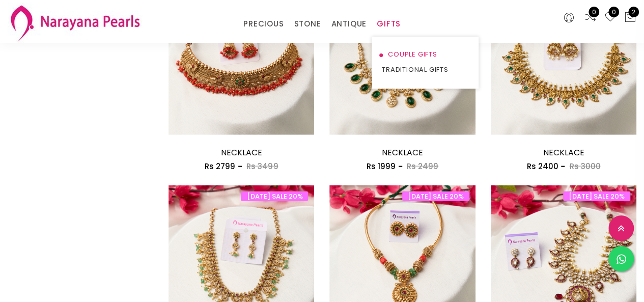  What do you see at coordinates (380, 166) in the screenshot?
I see `span: Rs 1999` at bounding box center [380, 166].